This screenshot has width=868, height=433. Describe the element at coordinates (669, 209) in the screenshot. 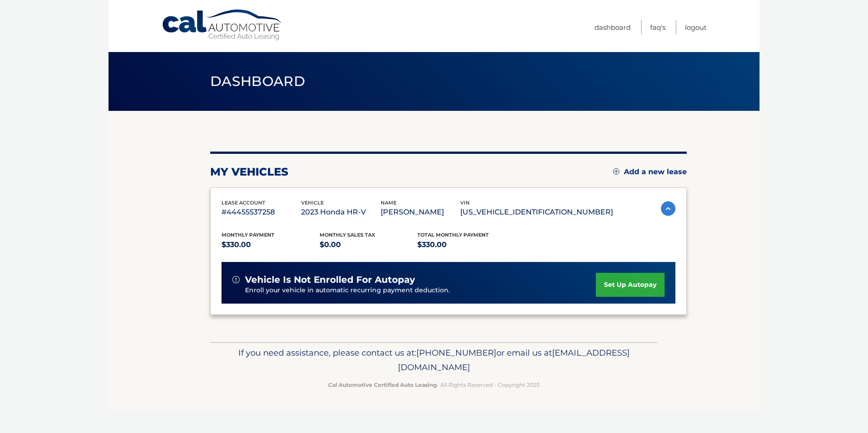

I see `img: accordion-active.svg` at that location.